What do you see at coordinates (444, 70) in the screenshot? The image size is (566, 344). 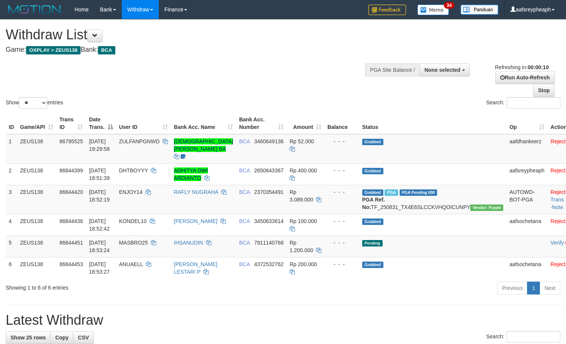 I see `button: None selected` at bounding box center [444, 70].